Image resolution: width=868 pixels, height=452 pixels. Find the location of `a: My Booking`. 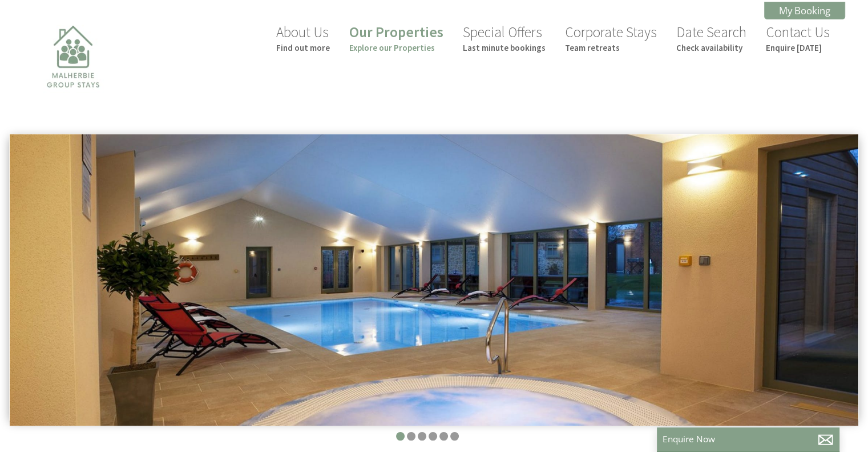

a: My Booking is located at coordinates (805, 10).